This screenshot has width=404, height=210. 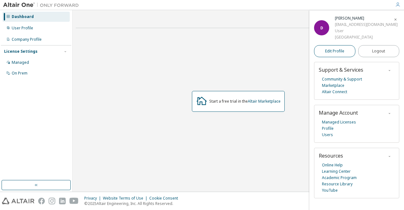 What do you see at coordinates (18, 201) in the screenshot?
I see `img: altair_logo.svg` at bounding box center [18, 201].